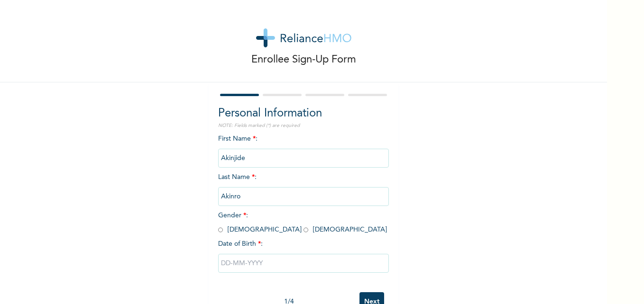 This screenshot has width=644, height=304. Describe the element at coordinates (304, 125) in the screenshot. I see `p: NOTE: Fields marked (*) are required` at that location.